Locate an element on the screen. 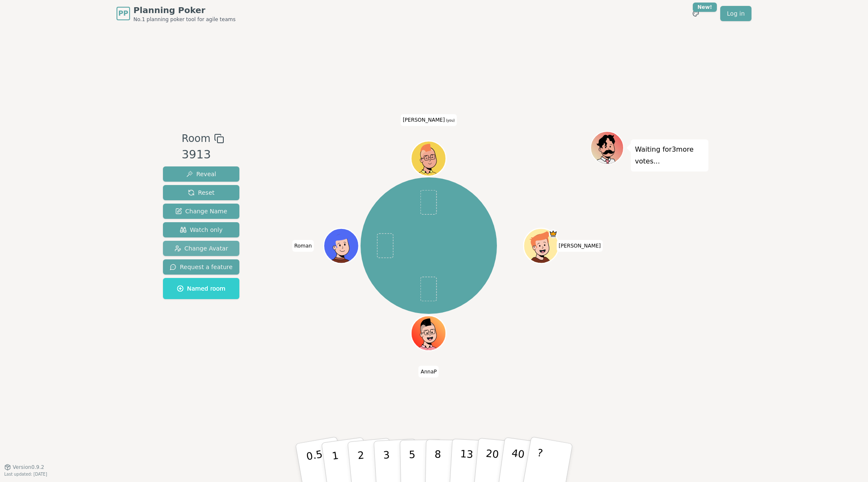  span: Named room is located at coordinates (201, 289).